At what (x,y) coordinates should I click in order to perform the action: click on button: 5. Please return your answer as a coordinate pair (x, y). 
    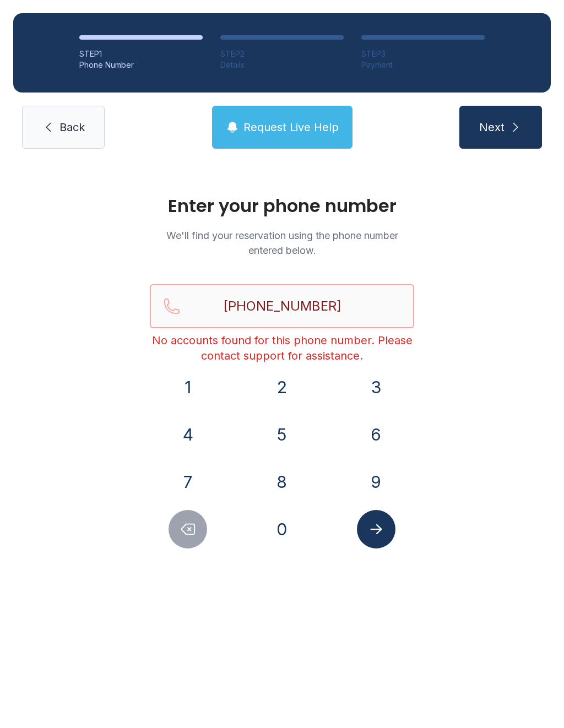
    Looking at the image, I should click on (282, 434).